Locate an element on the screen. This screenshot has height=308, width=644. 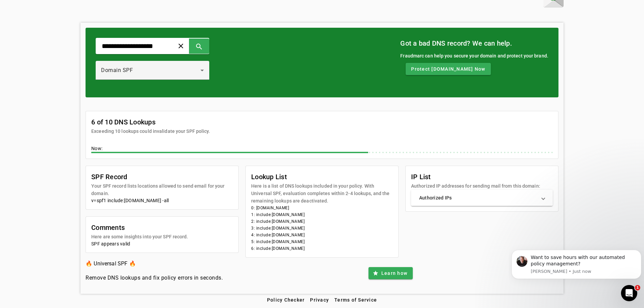
span: Terms of Service is located at coordinates (356, 300).